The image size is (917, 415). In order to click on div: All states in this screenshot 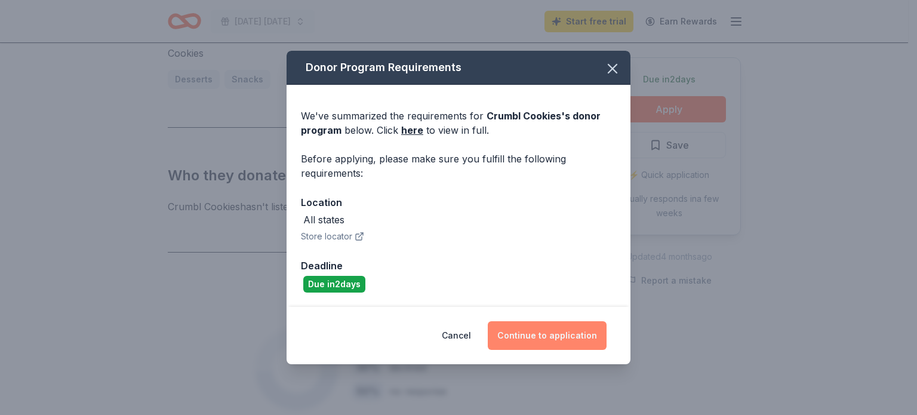, I will do `click(324, 220)`.